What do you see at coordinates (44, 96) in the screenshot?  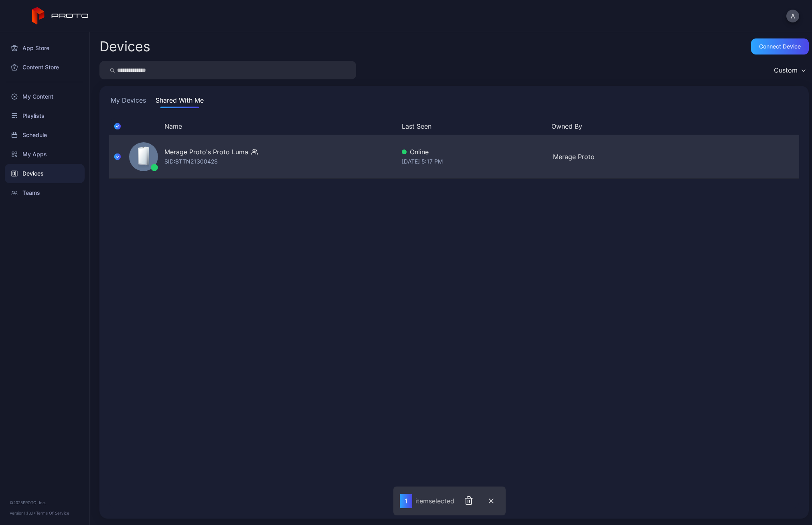 I see `a: My Content` at bounding box center [44, 96].